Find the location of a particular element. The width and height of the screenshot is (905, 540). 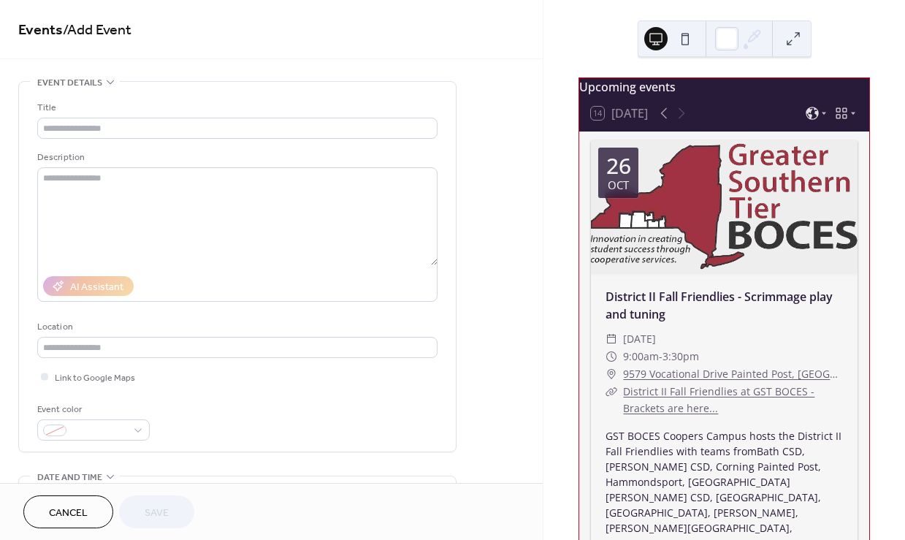

div: 26 is located at coordinates (619, 166).